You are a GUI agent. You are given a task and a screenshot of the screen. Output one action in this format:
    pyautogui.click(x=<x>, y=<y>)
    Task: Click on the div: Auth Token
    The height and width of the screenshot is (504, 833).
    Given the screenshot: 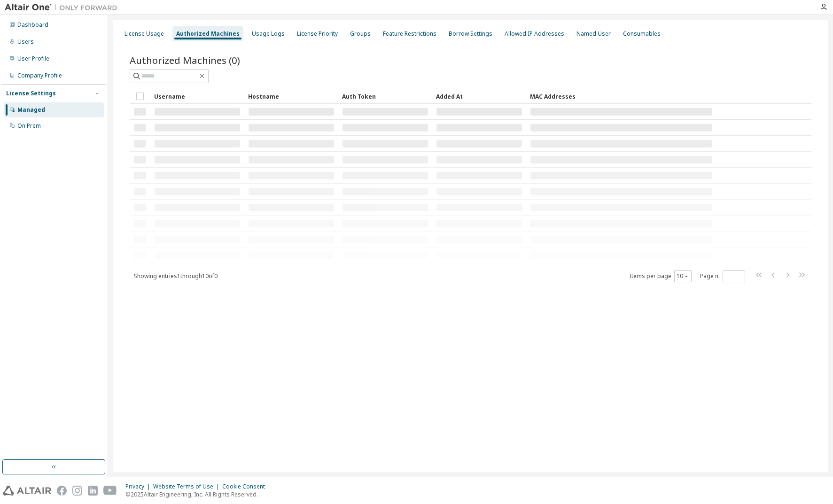 What is the action you would take?
    pyautogui.click(x=386, y=96)
    